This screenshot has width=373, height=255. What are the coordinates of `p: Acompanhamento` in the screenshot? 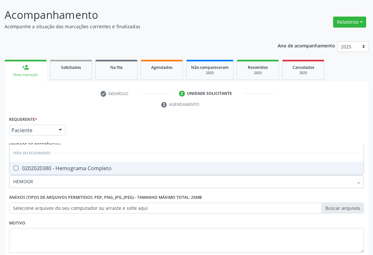 It's located at (132, 15).